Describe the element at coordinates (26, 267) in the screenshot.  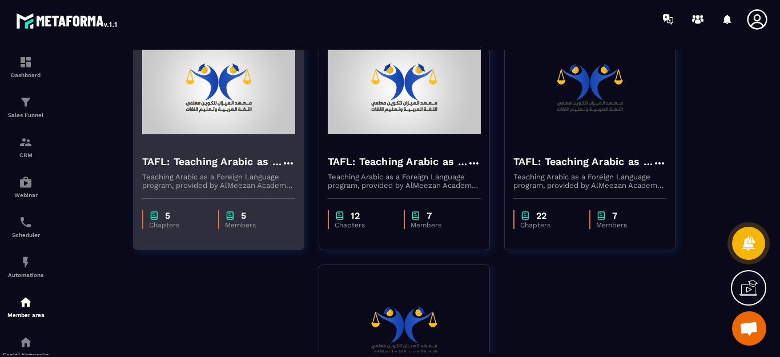
I see `a: automationsautomationsAutomations` at that location.